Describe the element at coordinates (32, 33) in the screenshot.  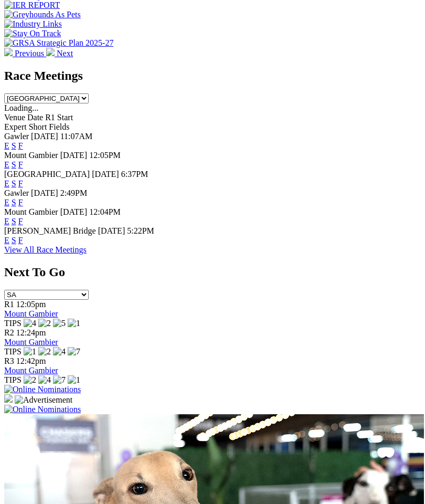
I see `img: Stay On Track` at that location.